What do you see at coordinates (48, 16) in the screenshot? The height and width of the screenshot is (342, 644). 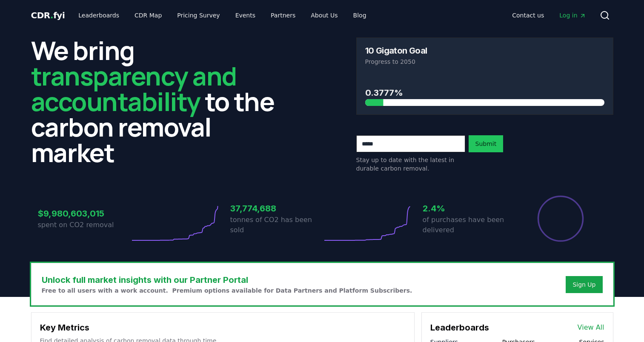 I see `span: CDR fyi` at bounding box center [48, 16].